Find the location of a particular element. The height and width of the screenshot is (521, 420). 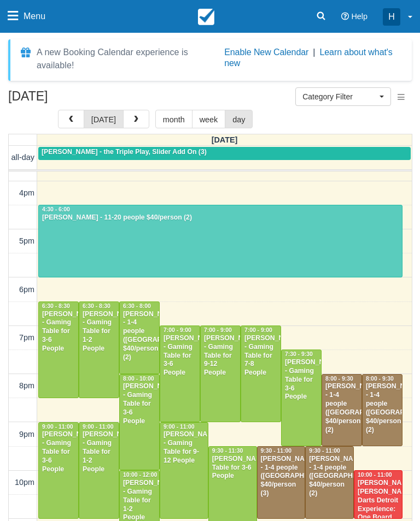

button: day is located at coordinates (238, 119).